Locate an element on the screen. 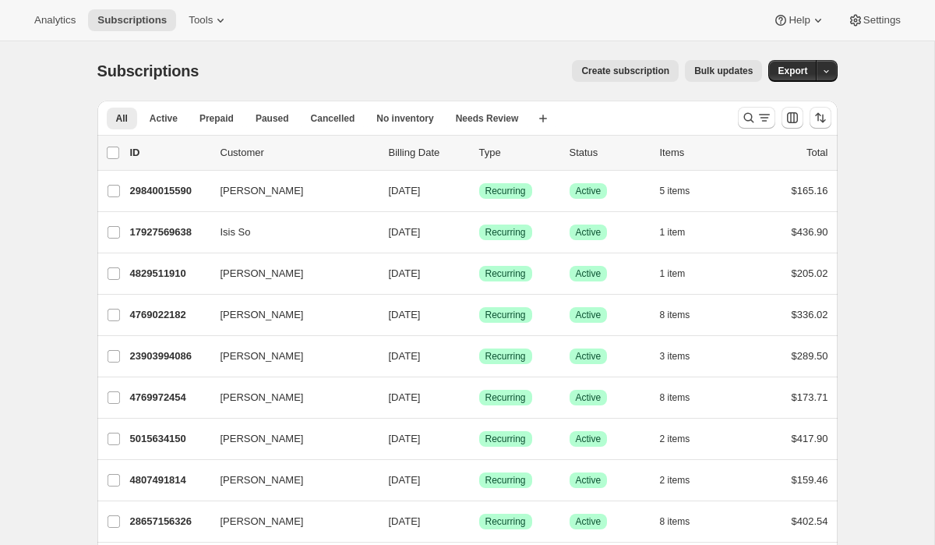  button: Create new view is located at coordinates (543, 118).